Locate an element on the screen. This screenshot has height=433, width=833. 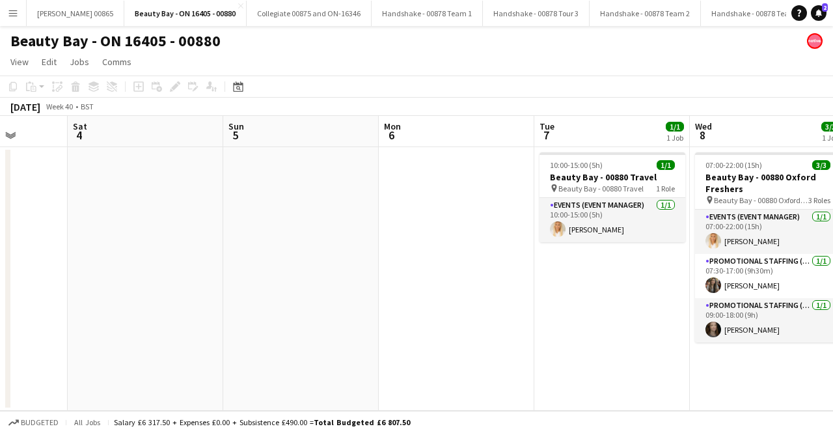
button: Handshake - 00878 Team 4 is located at coordinates (756, 13).